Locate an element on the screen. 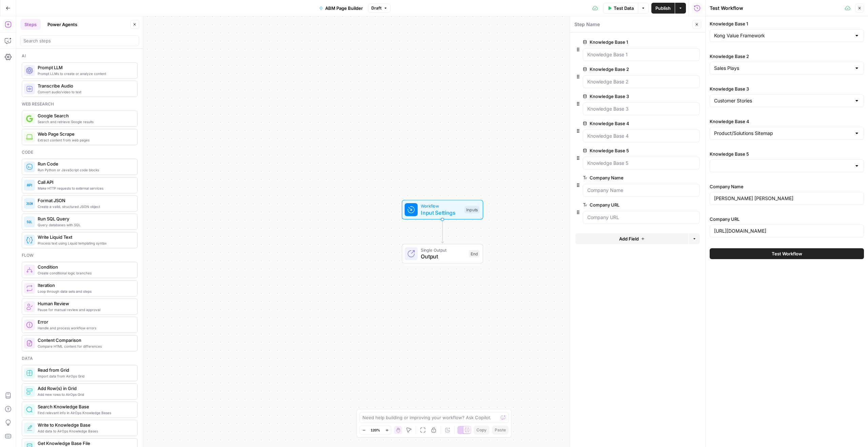  span: Prompt LLM is located at coordinates (85, 67).